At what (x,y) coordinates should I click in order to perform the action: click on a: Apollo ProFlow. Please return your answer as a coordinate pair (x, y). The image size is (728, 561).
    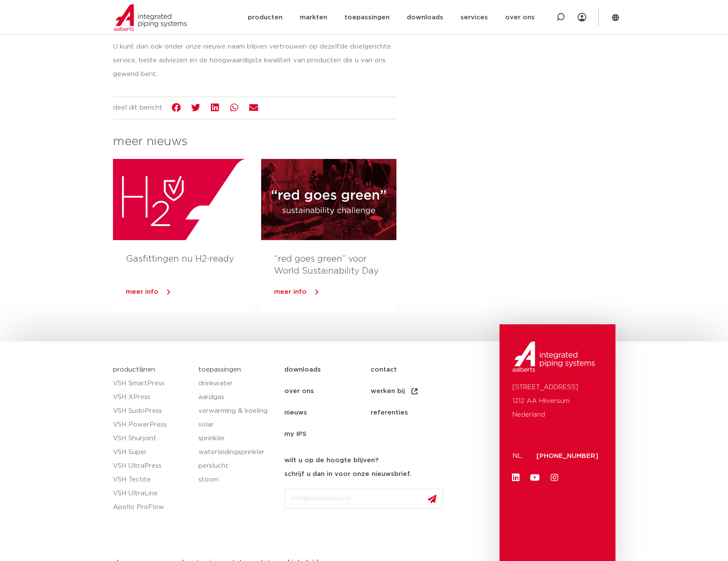
    Looking at the image, I should click on (151, 507).